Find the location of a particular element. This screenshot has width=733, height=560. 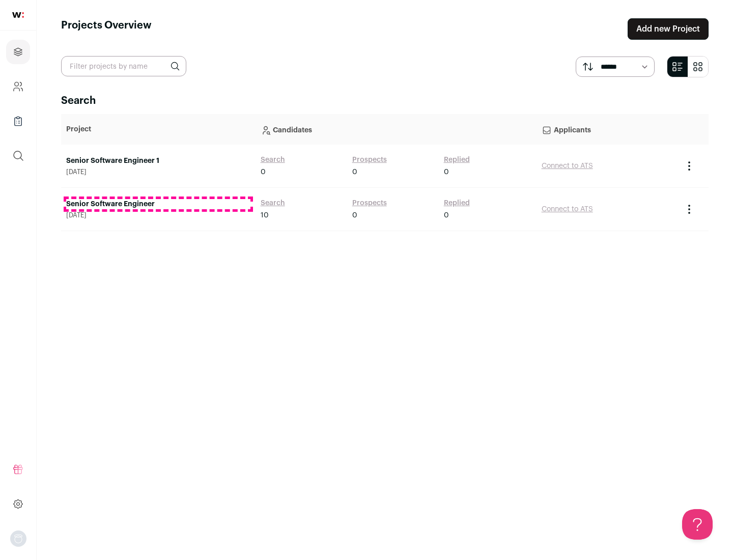

img: wellfound-shorthand-0d5821cbd27db2630d0214b213865d53afaa358527fdda9d0ea32b1df1b89c2c.svg is located at coordinates (18, 15).